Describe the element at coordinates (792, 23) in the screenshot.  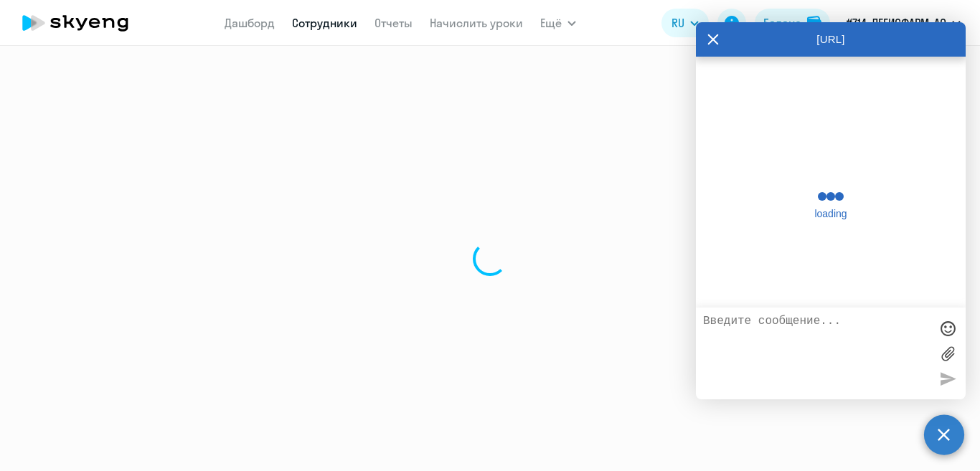
I see `button: Балансbalance` at that location.